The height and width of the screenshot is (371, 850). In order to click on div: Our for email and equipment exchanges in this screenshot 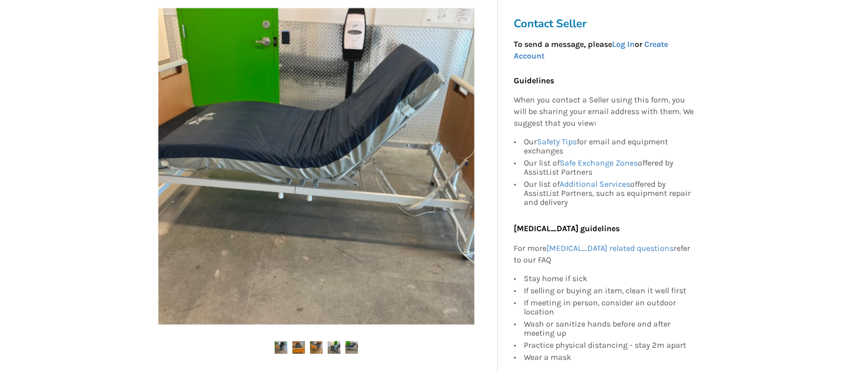, I will do `click(609, 147)`.